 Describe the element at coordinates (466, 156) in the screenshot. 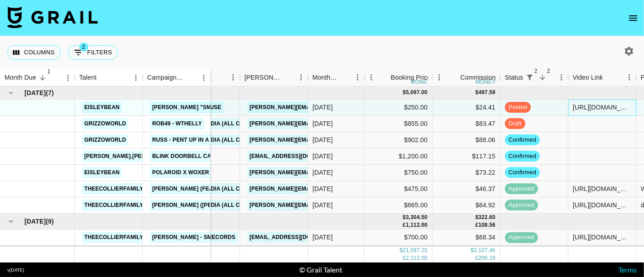

I see `div: $117.15` at that location.